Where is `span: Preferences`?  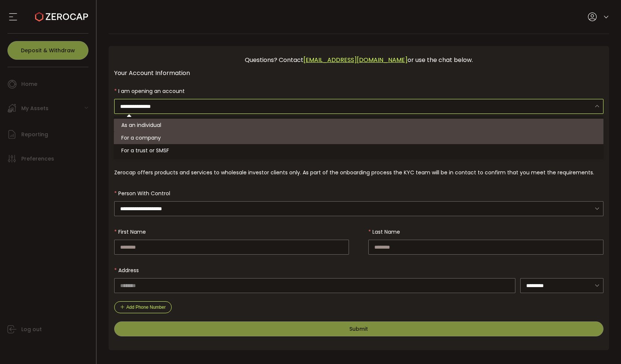
span: Preferences is located at coordinates (38, 159).